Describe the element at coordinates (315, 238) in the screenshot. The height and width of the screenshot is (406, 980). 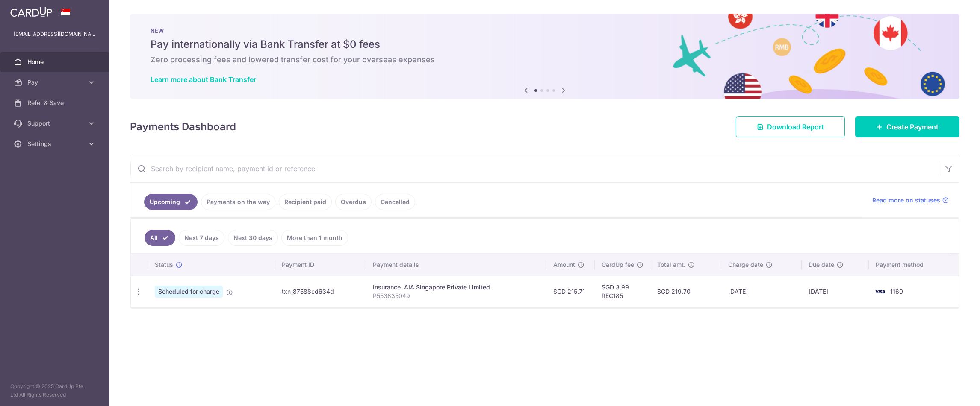
I see `a: More than 1 month` at that location.